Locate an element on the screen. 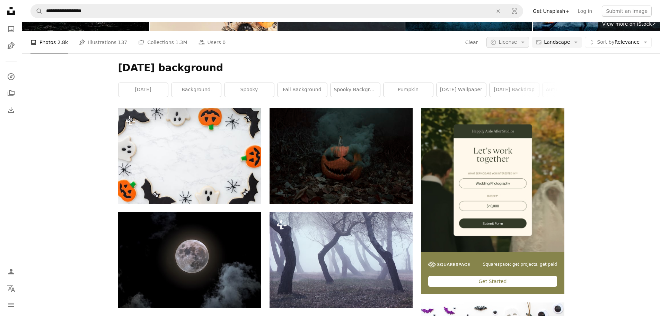  span: License is located at coordinates (508, 42).